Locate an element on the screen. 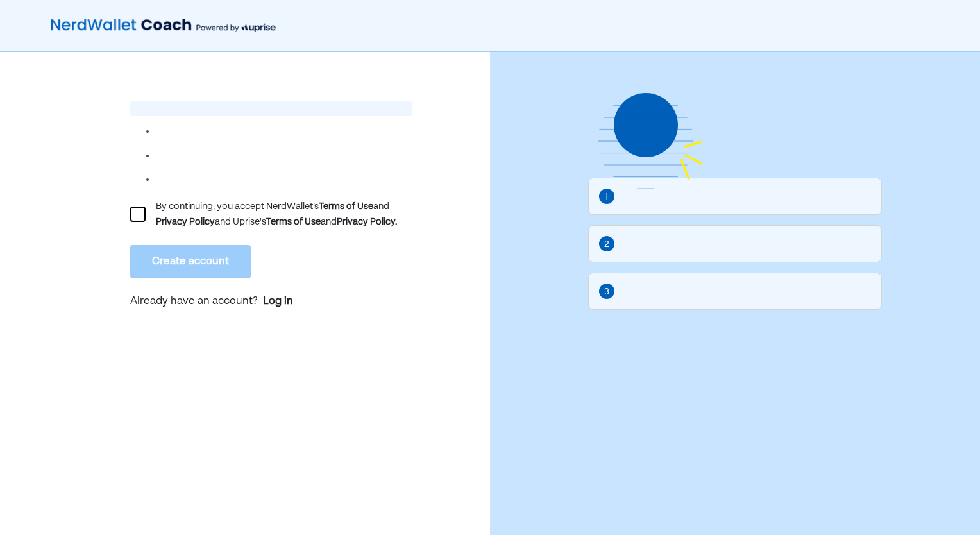 This screenshot has height=535, width=980. div: 2 is located at coordinates (607, 244).